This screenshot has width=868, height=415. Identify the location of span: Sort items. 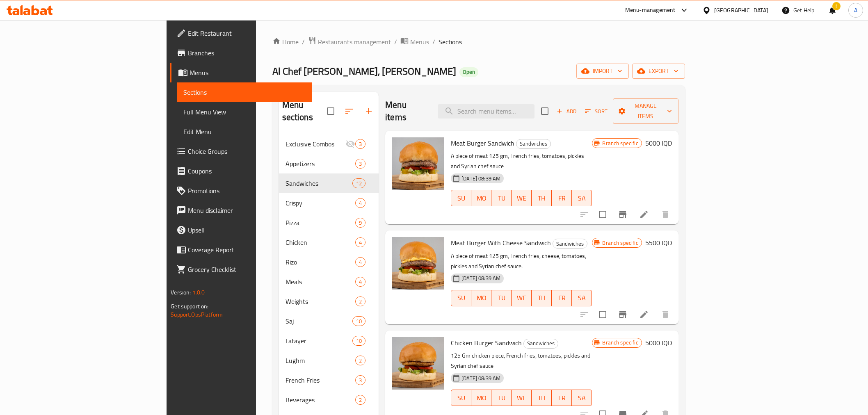
(596, 111).